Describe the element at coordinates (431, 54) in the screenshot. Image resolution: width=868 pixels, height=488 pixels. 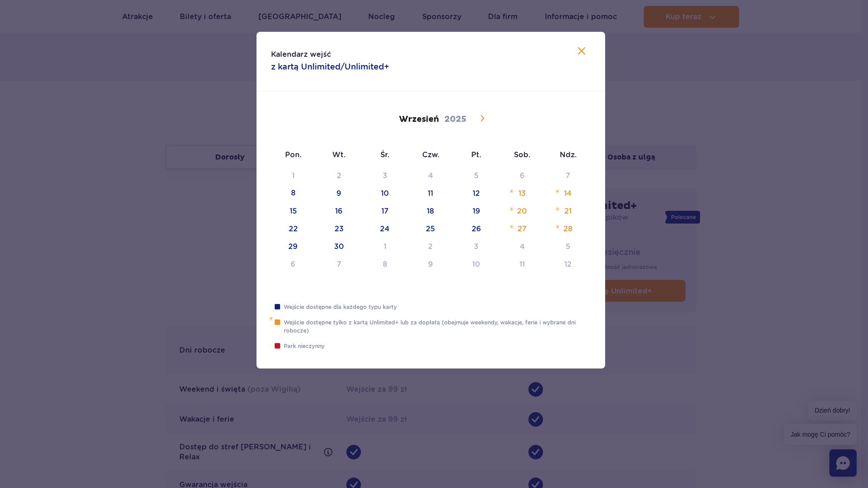
I see `span: Kalendarz wejść` at that location.